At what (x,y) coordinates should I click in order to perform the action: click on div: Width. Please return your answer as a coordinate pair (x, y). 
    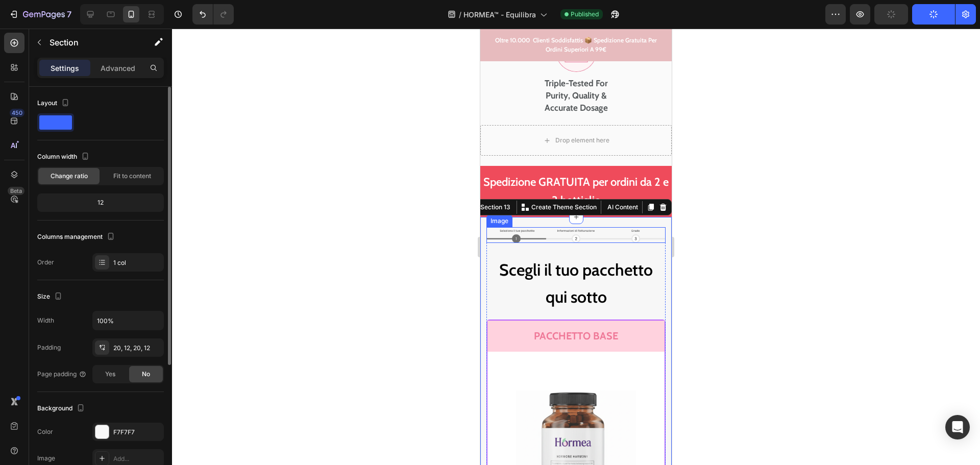
    Looking at the image, I should click on (45, 320).